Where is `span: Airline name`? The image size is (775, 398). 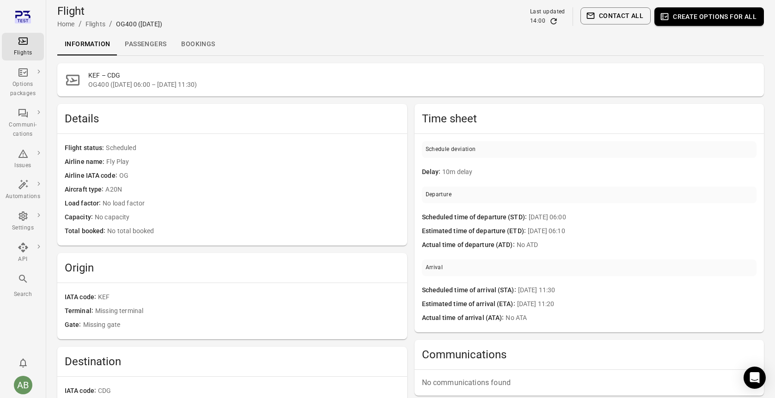
span: Airline name is located at coordinates (86, 162).